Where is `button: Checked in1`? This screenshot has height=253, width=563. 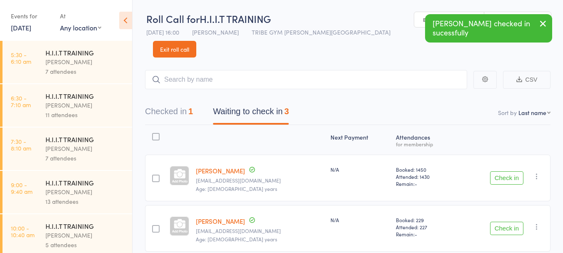 button: Checked in1 is located at coordinates (169, 113).